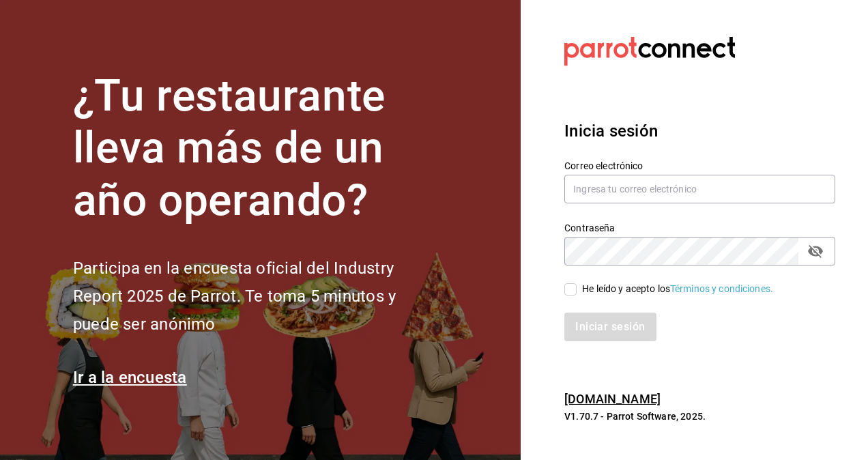  Describe the element at coordinates (130, 377) in the screenshot. I see `a: Ir a la encuesta` at that location.